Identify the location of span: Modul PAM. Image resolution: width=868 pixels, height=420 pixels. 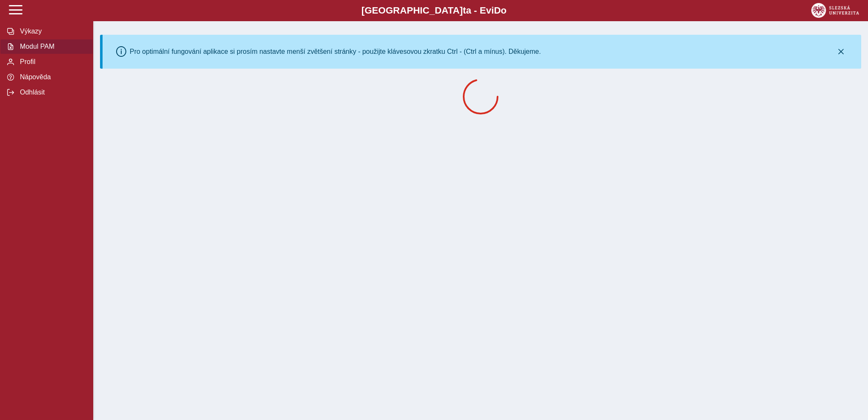
(52, 47).